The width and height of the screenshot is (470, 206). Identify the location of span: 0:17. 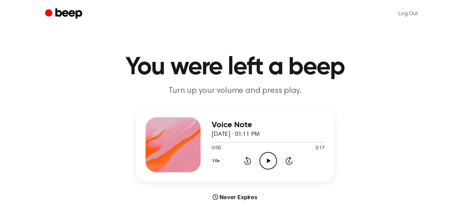
(320, 148).